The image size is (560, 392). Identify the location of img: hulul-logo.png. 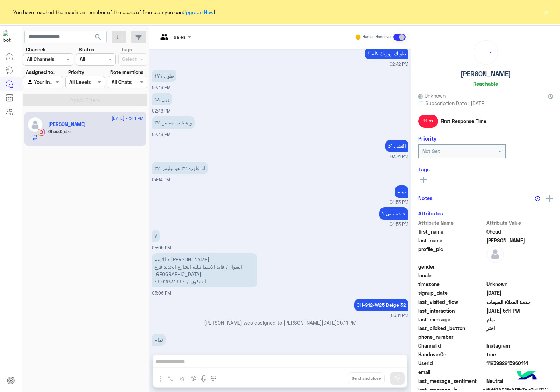
(527, 376).